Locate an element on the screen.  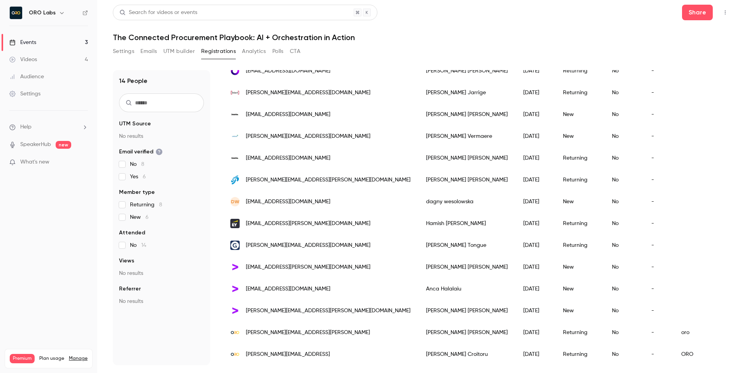
span: Plan usage is located at coordinates (52, 358).